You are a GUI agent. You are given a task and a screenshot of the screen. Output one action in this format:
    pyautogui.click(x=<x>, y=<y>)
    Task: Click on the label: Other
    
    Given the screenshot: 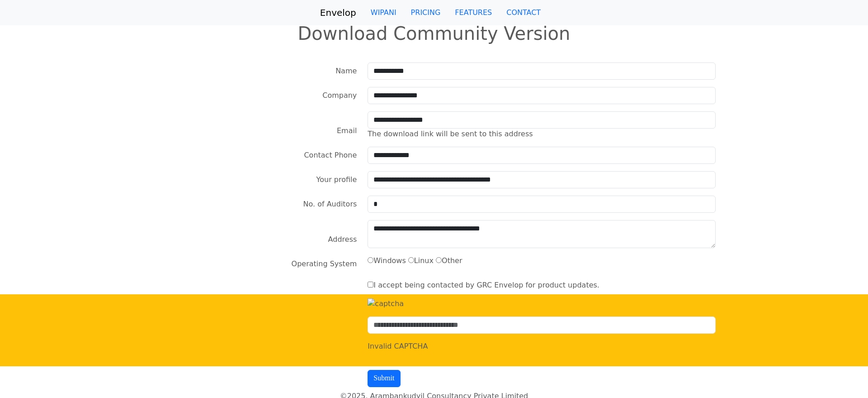 What is the action you would take?
    pyautogui.click(x=449, y=260)
    